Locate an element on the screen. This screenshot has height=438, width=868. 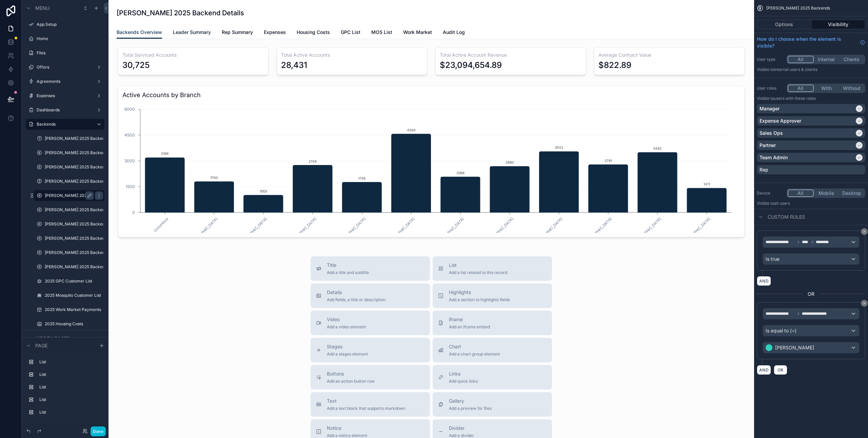
span: Details is located at coordinates (356, 292).